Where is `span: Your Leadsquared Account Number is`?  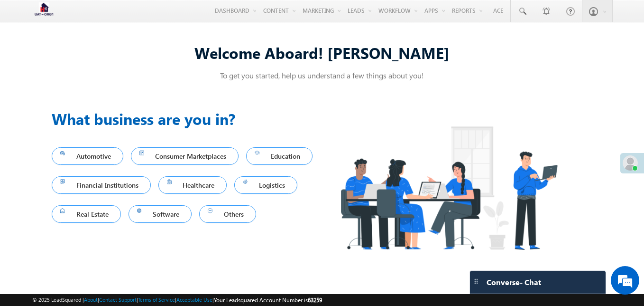
span: Your Leadsquared Account Number is is located at coordinates (268, 300).